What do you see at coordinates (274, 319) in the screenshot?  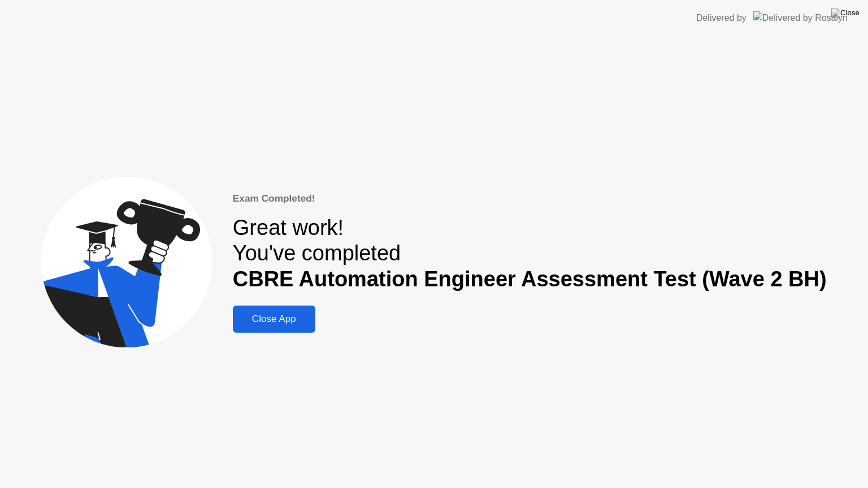 I see `button: Close App` at bounding box center [274, 319].